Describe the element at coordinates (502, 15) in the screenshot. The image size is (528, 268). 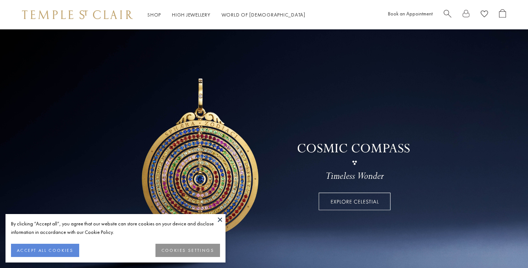
I see `a: Open Shopping Bag` at that location.